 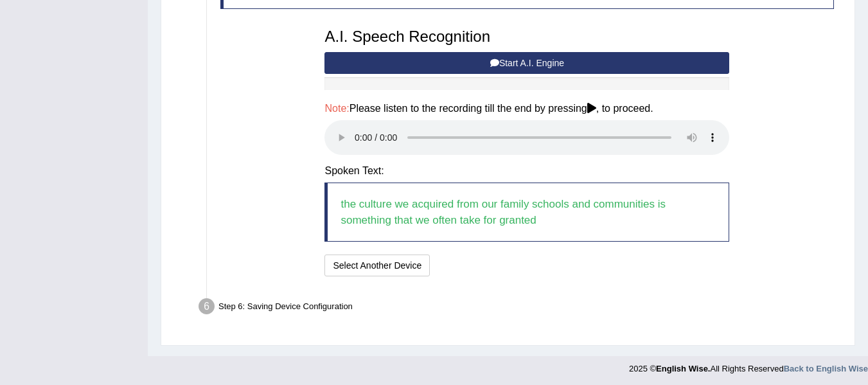 What do you see at coordinates (527, 37) in the screenshot?
I see `h3: A.I. Speech Recognition` at bounding box center [527, 37].